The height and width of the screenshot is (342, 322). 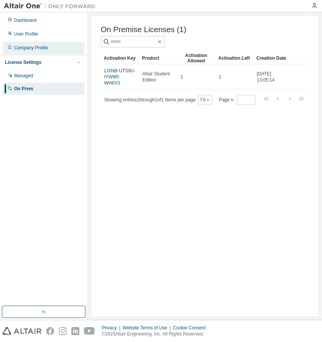 What do you see at coordinates (205, 100) in the screenshot?
I see `button: 10` at bounding box center [205, 100].